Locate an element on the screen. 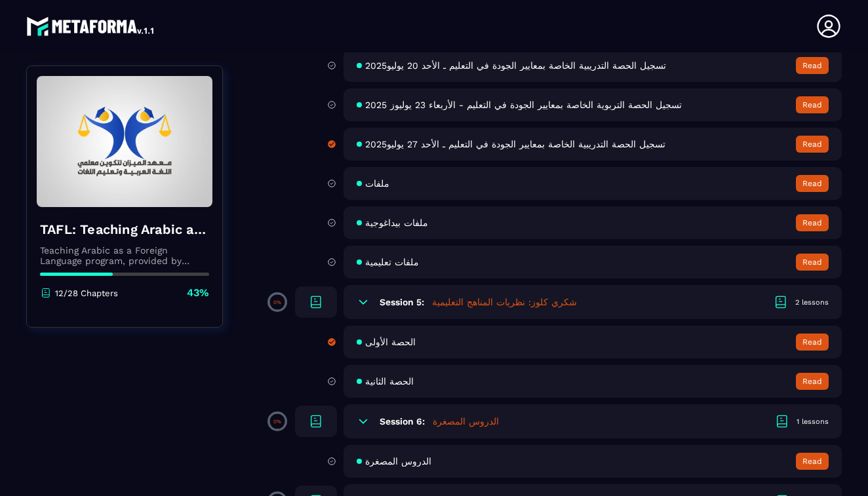 Image resolution: width=868 pixels, height=496 pixels. div: 2 lessons is located at coordinates (811, 302).